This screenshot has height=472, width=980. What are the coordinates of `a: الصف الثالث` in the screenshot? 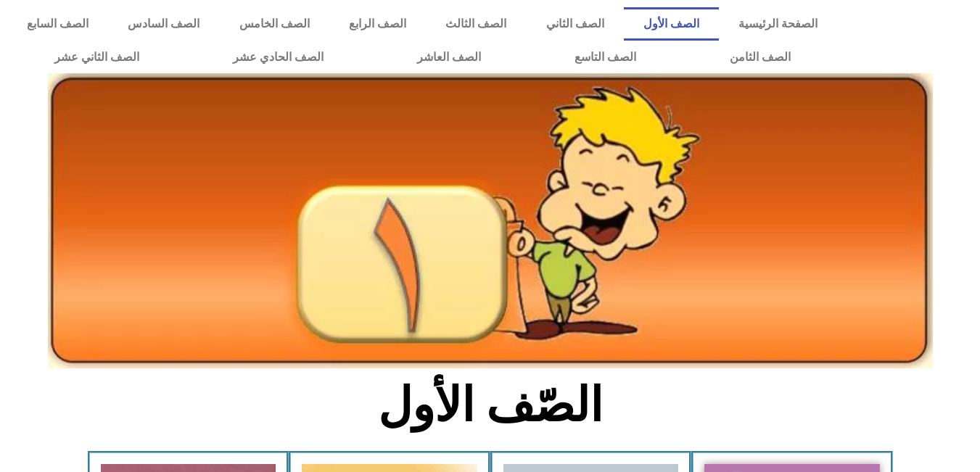 It's located at (476, 24).